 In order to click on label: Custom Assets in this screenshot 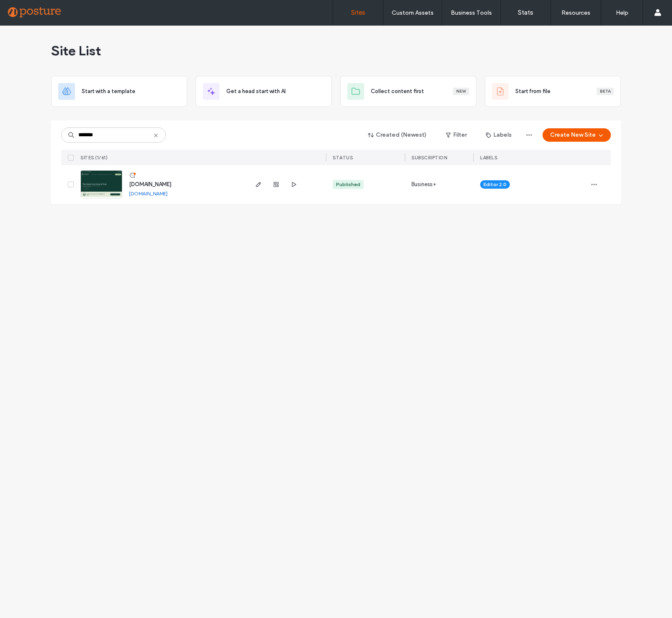, I will do `click(412, 13)`.